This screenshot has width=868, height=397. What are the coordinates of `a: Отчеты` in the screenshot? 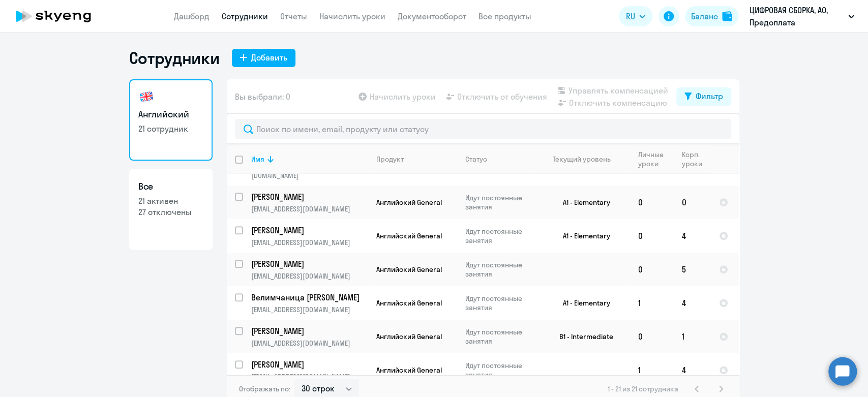 It's located at (293, 16).